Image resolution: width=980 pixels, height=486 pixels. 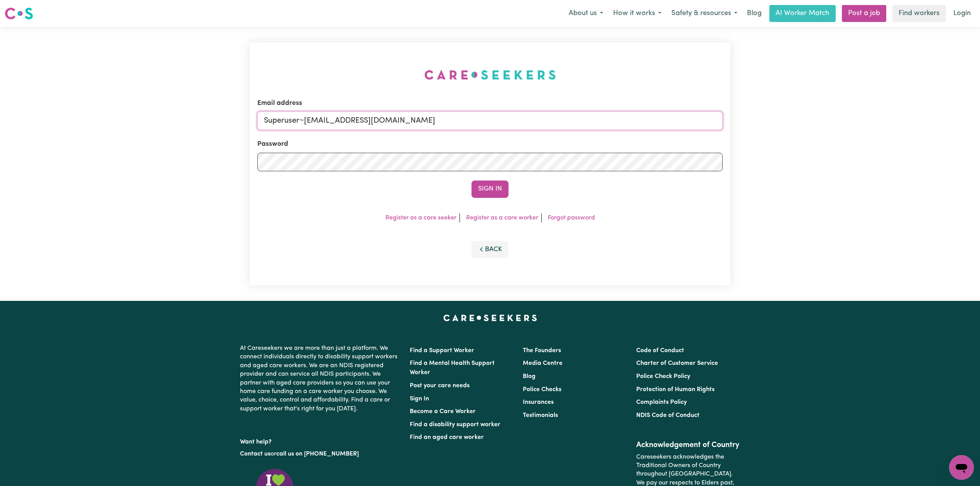 I want to click on a: Testimonials, so click(x=541, y=415).